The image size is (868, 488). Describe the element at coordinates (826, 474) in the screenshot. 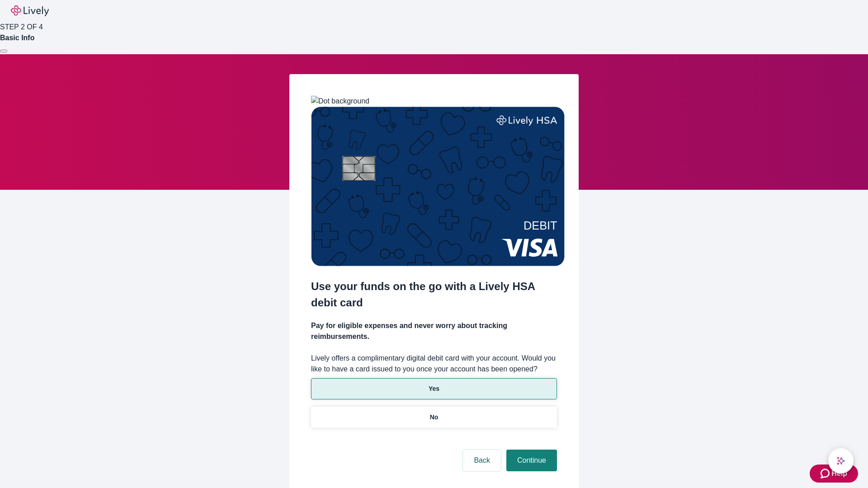

I see `svg: Zendesk support icon` at that location.